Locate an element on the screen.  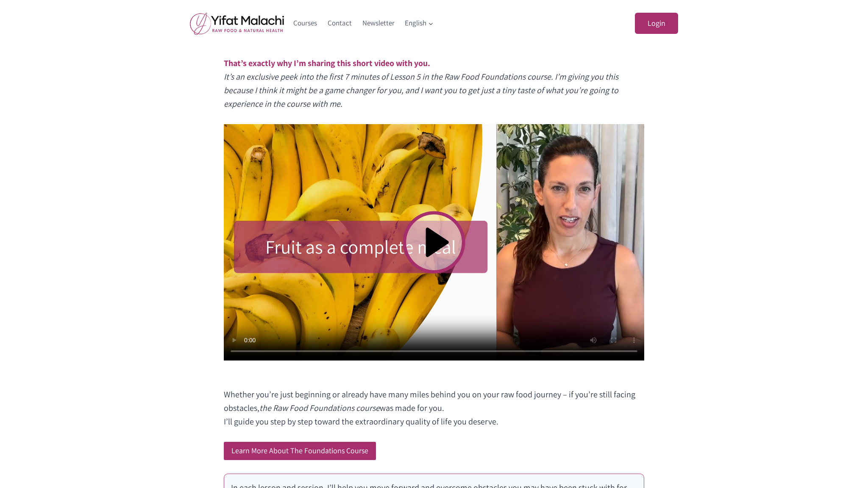
a: Courses is located at coordinates (305, 23).